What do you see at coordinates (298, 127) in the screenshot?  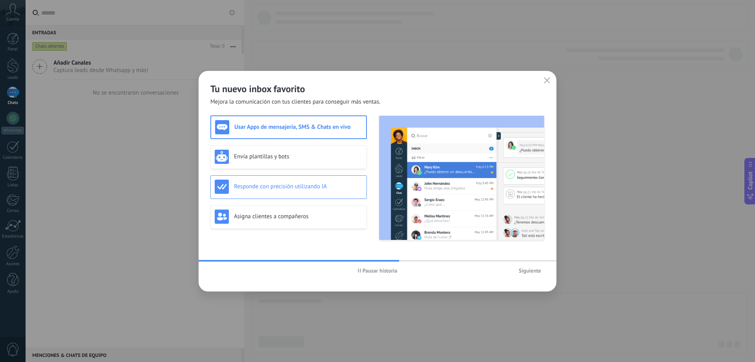 I see `h3: Usar Apps de mensajería, SMS & Chats en vivo` at bounding box center [298, 127].